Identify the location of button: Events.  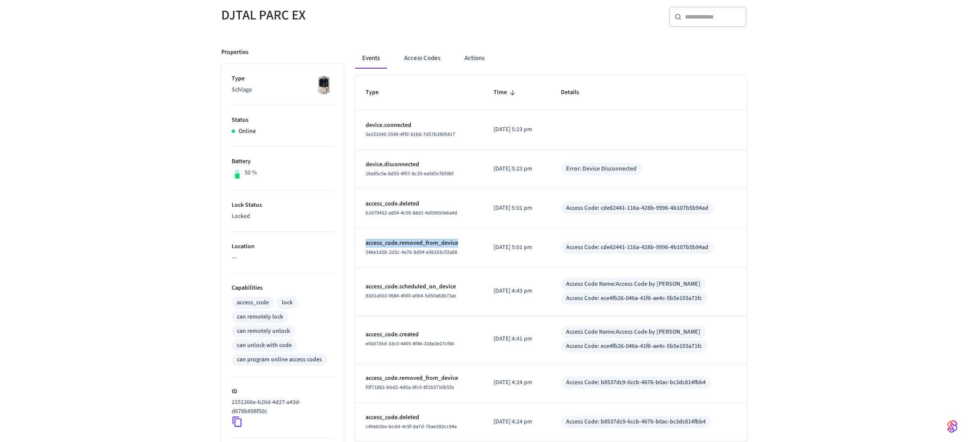
(371, 58).